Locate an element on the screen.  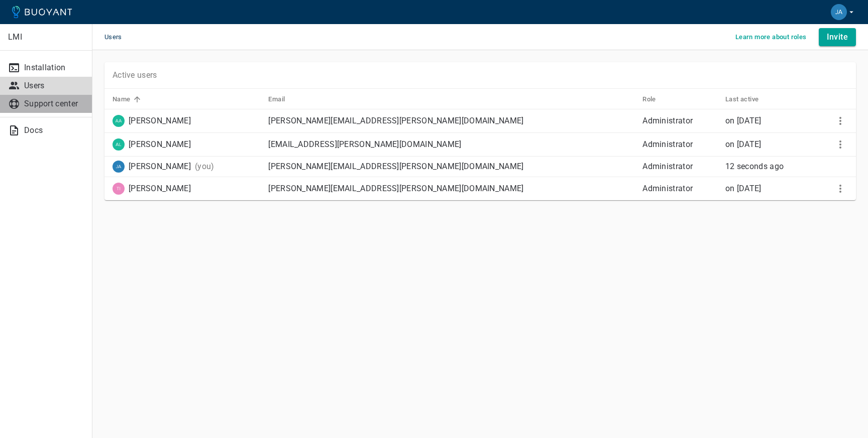
img: timothy.amico@lmi.org is located at coordinates (118, 189).